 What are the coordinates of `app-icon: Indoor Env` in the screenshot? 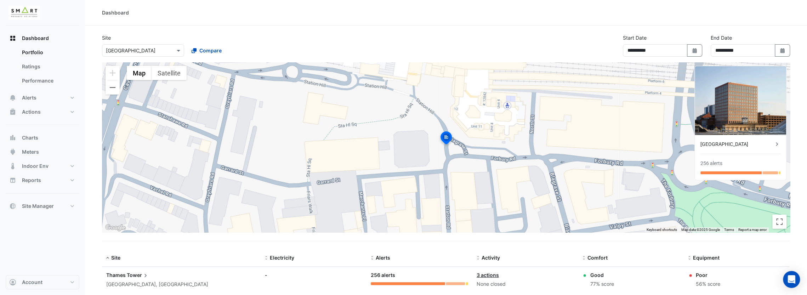 It's located at (13, 166).